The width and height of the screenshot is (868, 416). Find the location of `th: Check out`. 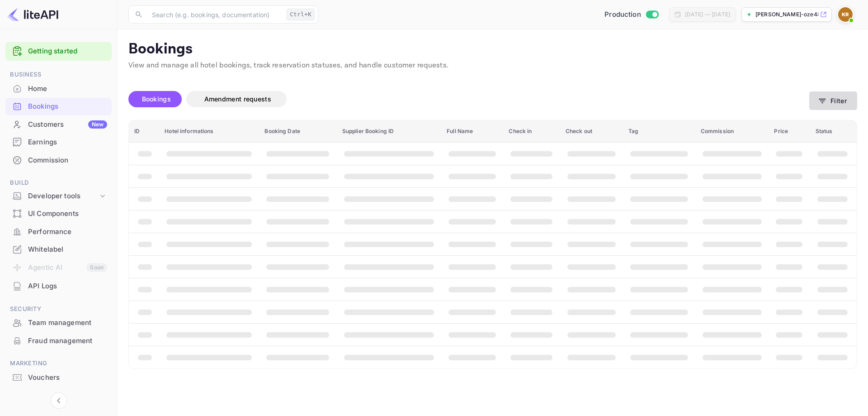

th: Check out is located at coordinates (592, 131).